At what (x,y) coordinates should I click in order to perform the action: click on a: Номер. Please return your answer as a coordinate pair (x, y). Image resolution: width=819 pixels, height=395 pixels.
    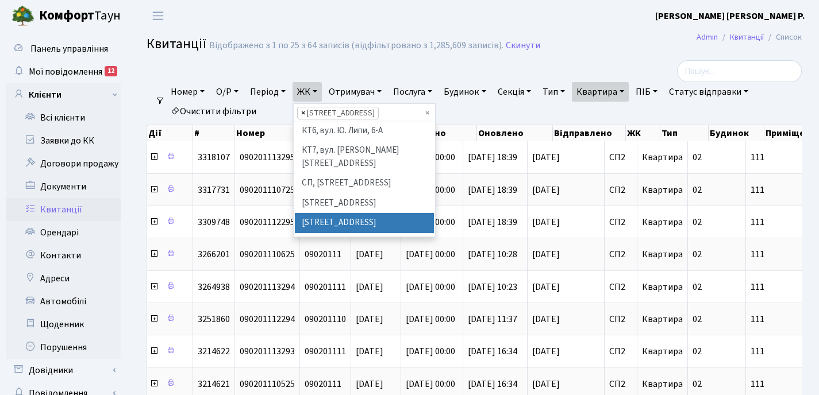
    Looking at the image, I should click on (187, 92).